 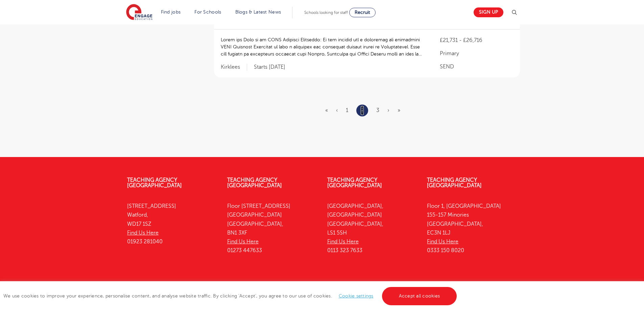 What do you see at coordinates (362, 110) in the screenshot?
I see `a: 2` at bounding box center [362, 110].